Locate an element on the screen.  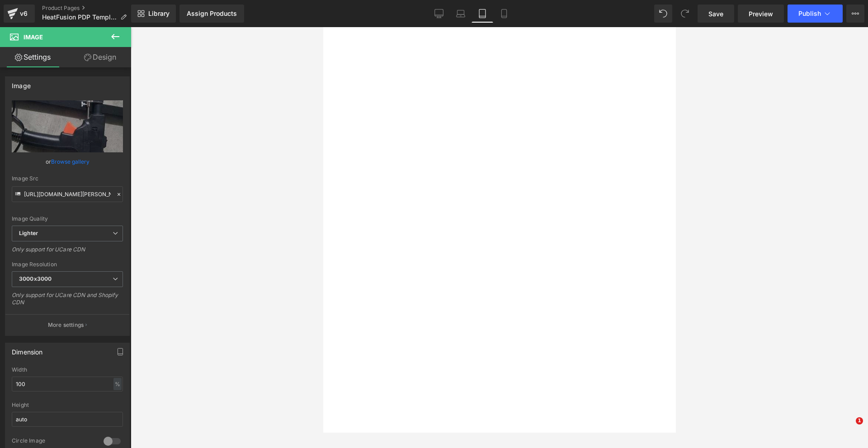
div: Only support for UCare CDN is located at coordinates (67, 252).